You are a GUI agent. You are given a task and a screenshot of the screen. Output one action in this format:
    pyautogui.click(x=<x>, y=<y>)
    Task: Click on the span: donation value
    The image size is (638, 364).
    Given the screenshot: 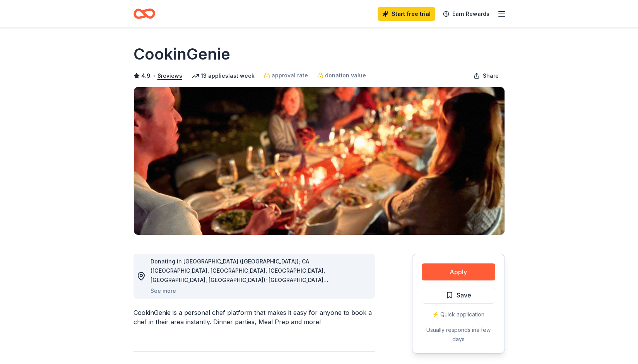 What is the action you would take?
    pyautogui.click(x=346, y=75)
    